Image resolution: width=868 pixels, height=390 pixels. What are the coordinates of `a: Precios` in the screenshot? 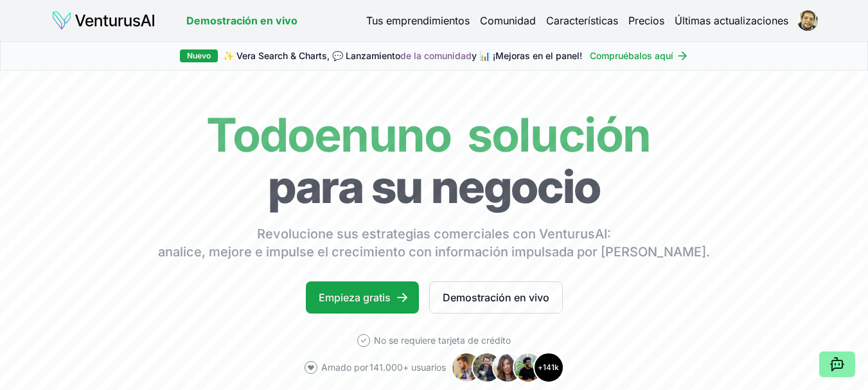 It's located at (646, 20).